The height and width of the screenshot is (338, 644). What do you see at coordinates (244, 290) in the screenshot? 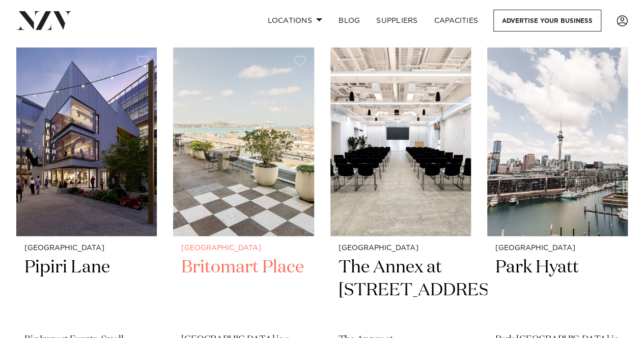
I see `h2: Britomart Place` at bounding box center [244, 290].